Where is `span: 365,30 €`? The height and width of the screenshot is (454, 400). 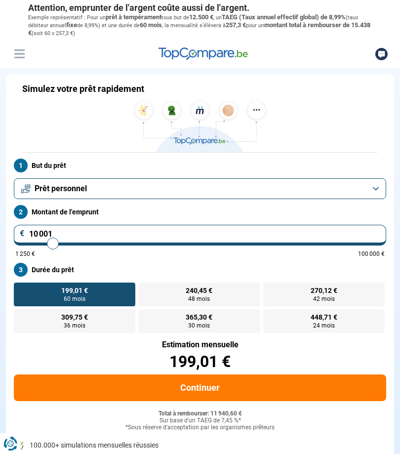
span: 365,30 € is located at coordinates (199, 317).